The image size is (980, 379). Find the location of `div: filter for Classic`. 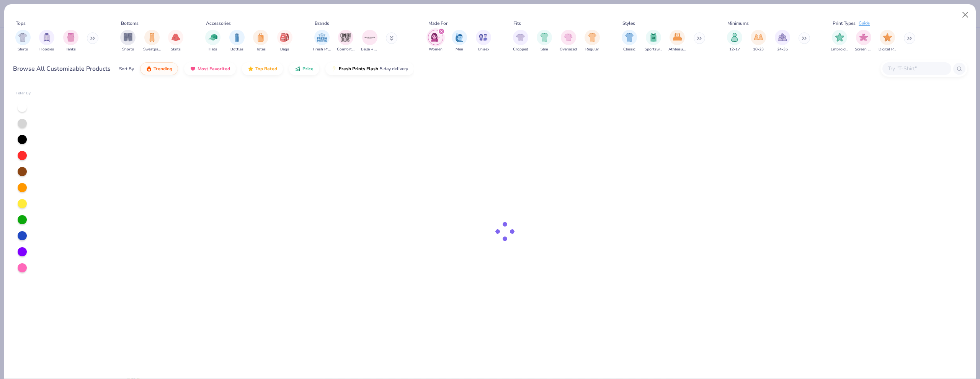

div: filter for Classic is located at coordinates (630, 41).